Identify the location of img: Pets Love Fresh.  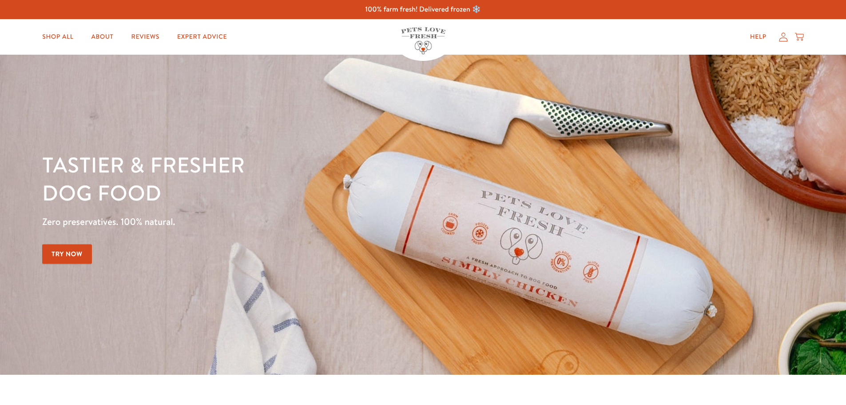
(423, 40).